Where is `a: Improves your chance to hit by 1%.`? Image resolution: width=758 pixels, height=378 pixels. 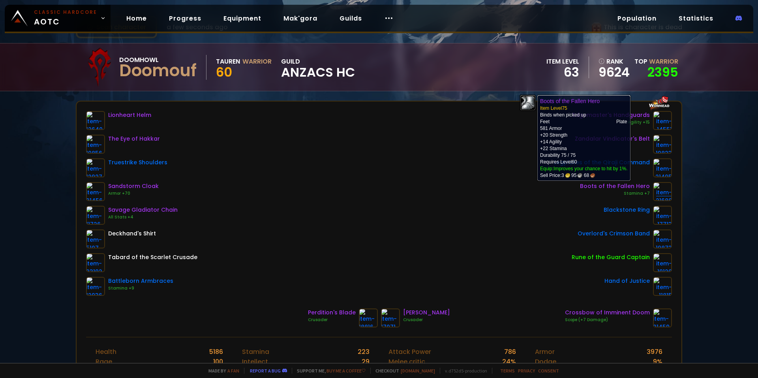 a: Improves your chance to hit by 1%. is located at coordinates (590, 169).